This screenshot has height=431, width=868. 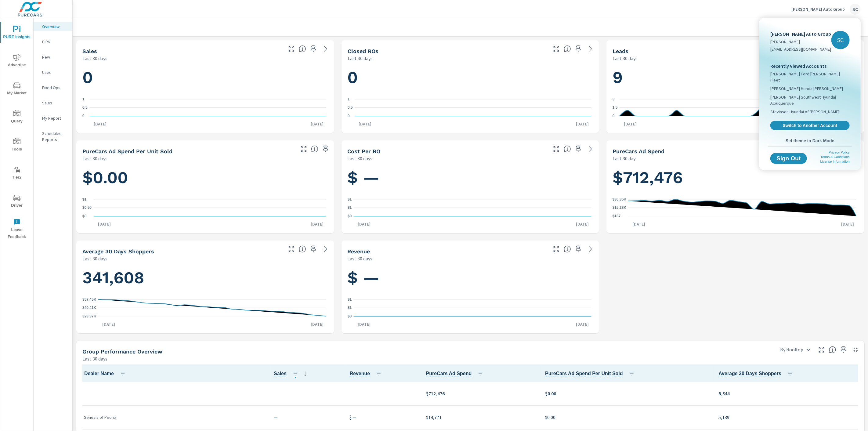 I want to click on button: Sign Out, so click(x=788, y=159).